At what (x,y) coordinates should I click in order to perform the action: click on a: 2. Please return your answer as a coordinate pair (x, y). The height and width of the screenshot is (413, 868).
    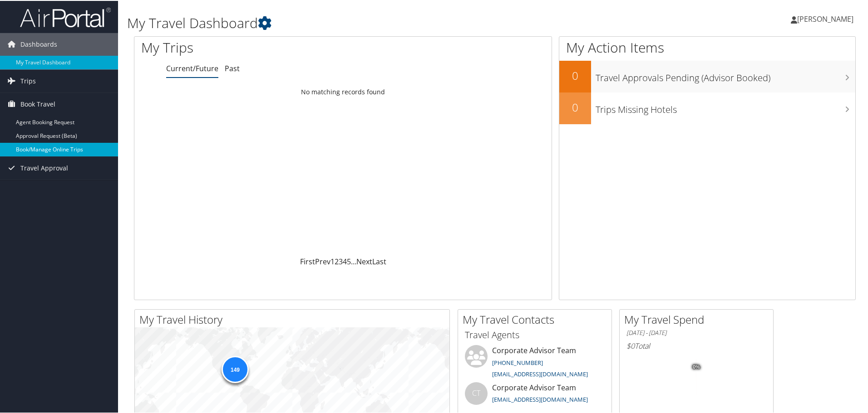
    Looking at the image, I should click on (336, 261).